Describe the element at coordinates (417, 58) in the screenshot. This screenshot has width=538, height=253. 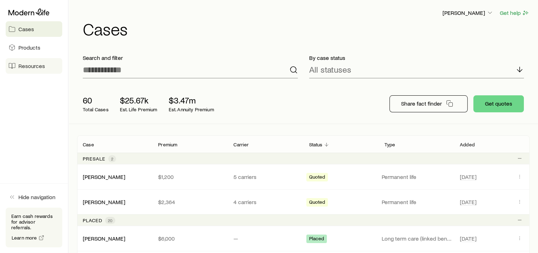
I see `p: By case status` at that location.